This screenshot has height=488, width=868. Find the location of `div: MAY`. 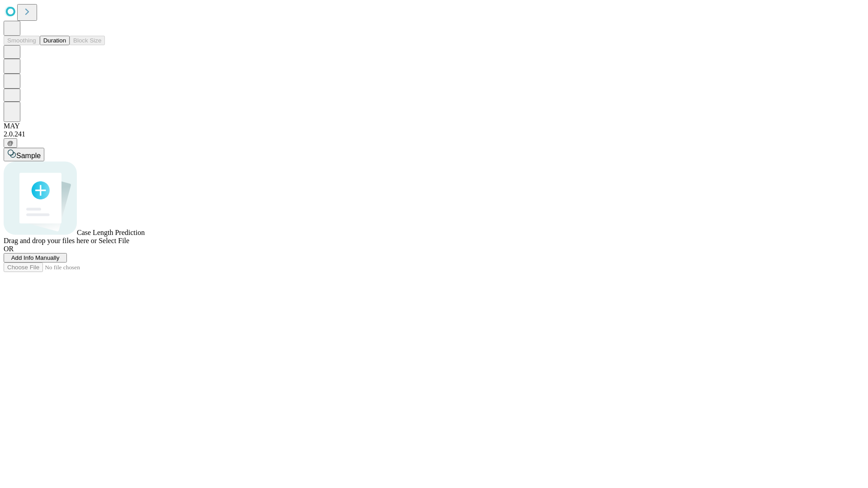

div: MAY is located at coordinates (434, 126).